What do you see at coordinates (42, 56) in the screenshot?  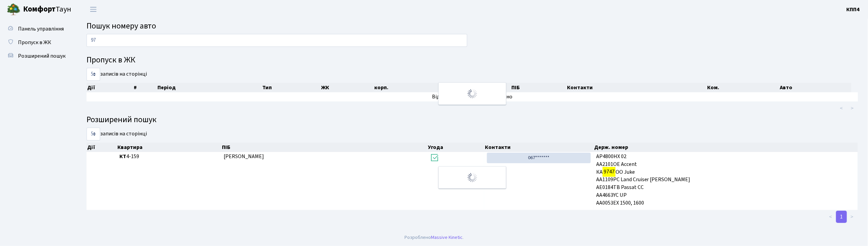 I see `span: Розширений пошук` at bounding box center [42, 56].